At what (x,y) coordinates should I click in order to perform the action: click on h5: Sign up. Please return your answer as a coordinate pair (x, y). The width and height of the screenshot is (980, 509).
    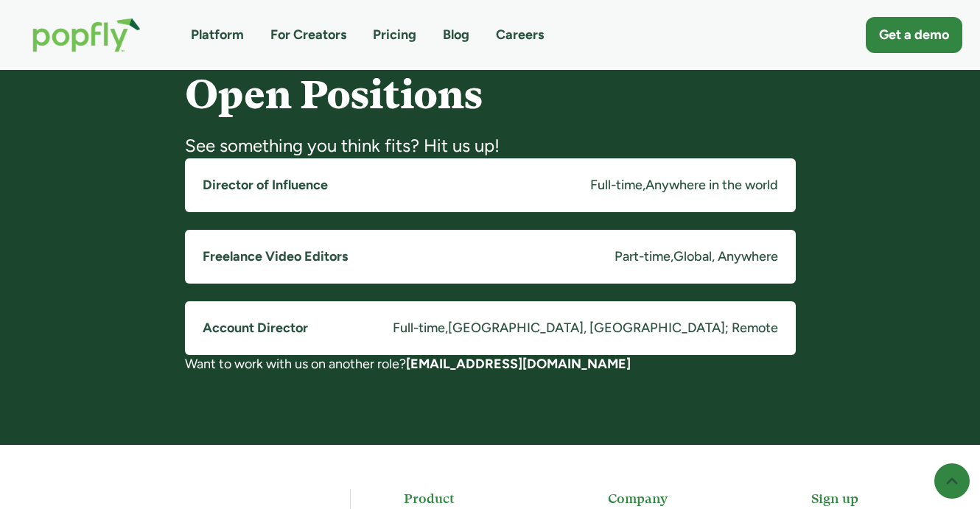
    Looking at the image, I should click on (886, 498).